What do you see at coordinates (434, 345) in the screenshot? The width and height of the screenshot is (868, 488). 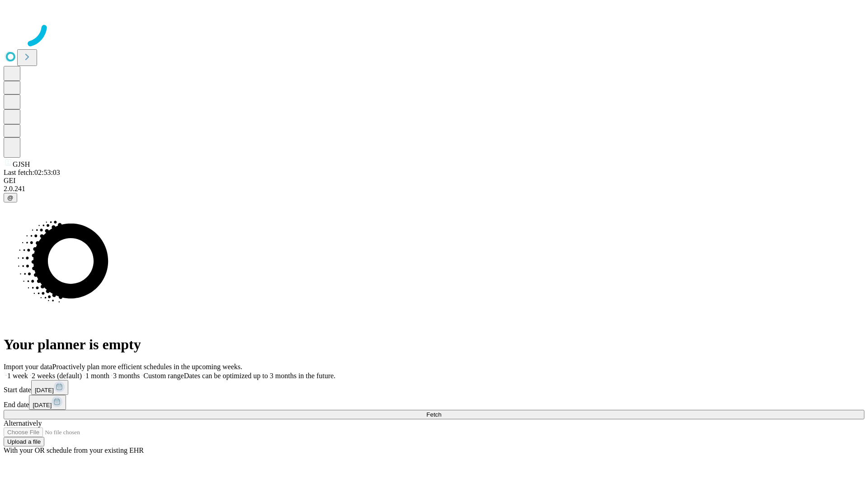 I see `h1: Your planner is empty` at bounding box center [434, 345].